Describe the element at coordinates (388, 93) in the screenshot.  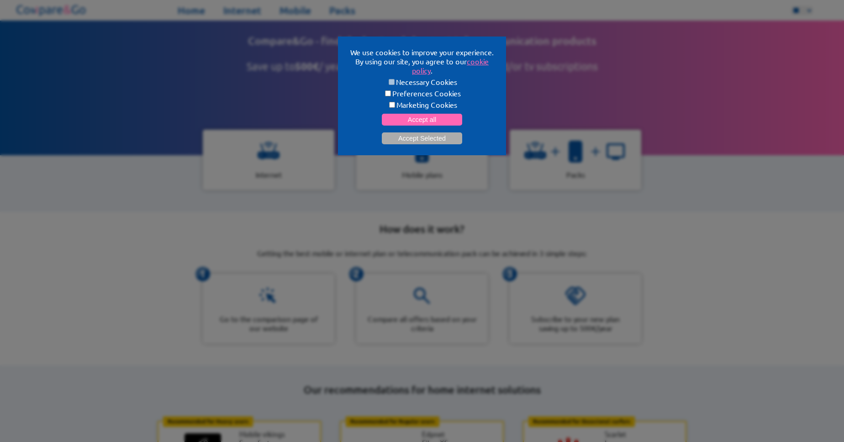
I see `input: Preferences Cookies` at that location.